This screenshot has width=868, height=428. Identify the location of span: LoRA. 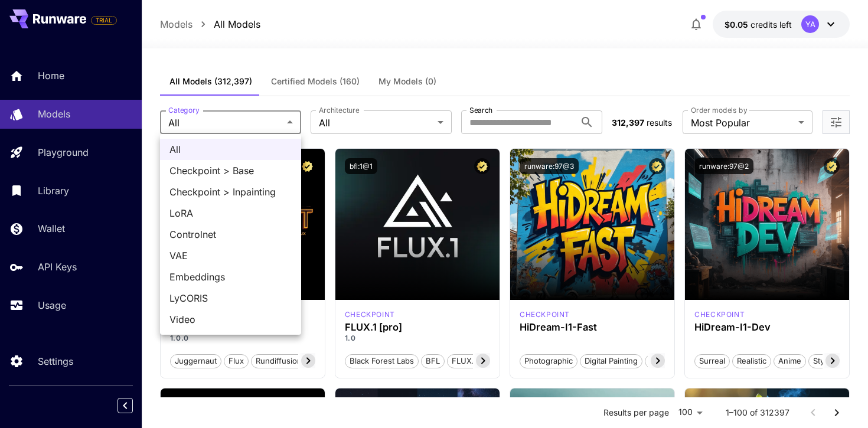
(230, 213).